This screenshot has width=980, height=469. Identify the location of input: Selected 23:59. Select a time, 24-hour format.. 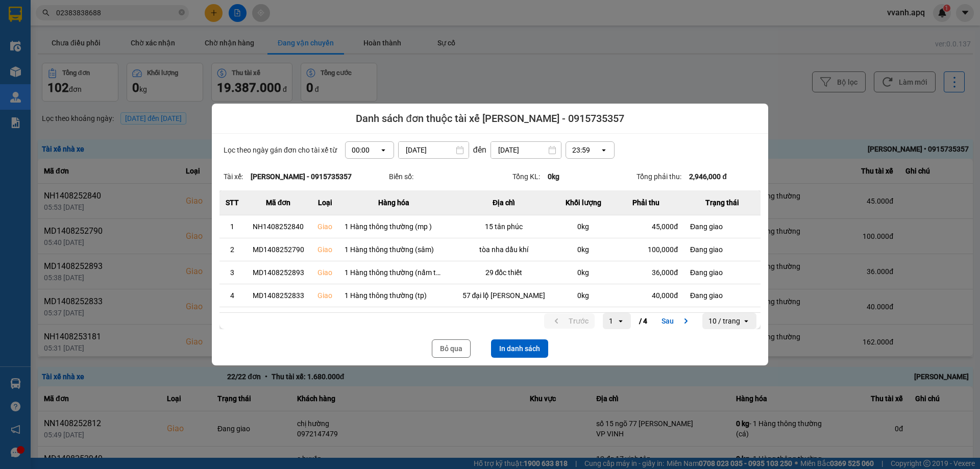
(591, 150).